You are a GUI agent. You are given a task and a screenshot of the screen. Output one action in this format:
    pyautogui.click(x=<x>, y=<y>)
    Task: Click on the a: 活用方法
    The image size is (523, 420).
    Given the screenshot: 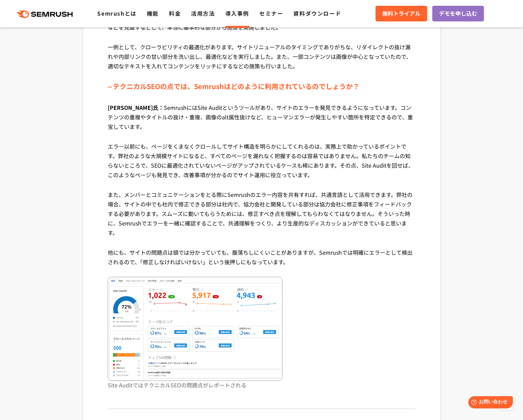 What is the action you would take?
    pyautogui.click(x=203, y=13)
    